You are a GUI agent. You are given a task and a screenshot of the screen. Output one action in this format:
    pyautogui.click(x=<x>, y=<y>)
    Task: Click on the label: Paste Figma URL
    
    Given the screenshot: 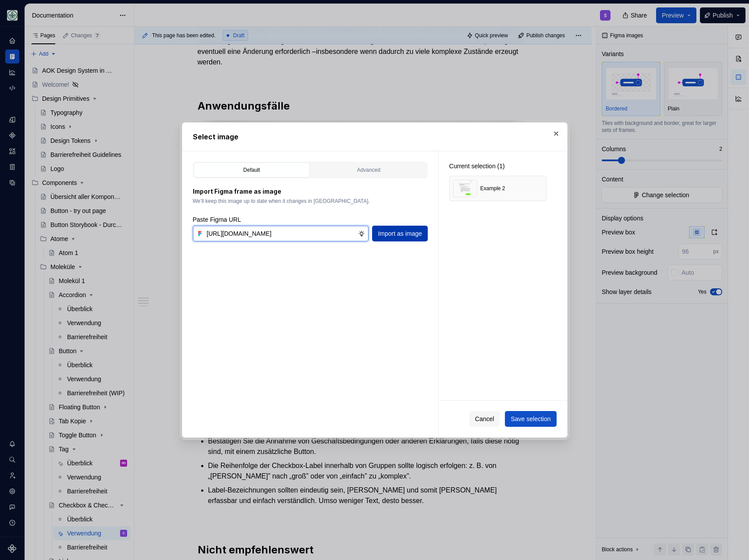 What is the action you would take?
    pyautogui.click(x=217, y=220)
    